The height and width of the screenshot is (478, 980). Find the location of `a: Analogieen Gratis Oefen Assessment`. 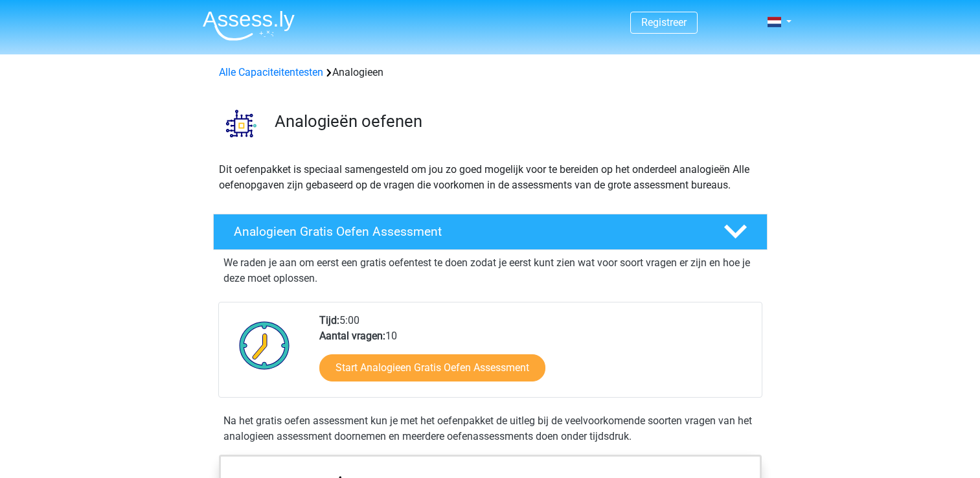

a: Analogieen Gratis Oefen Assessment is located at coordinates (490, 232).